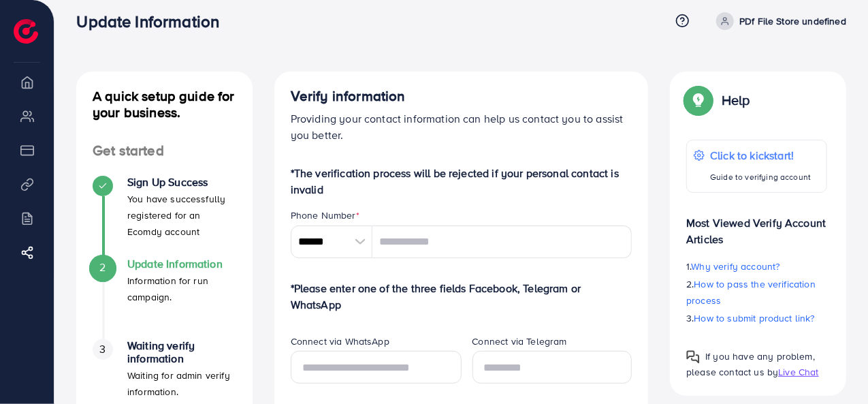  What do you see at coordinates (462, 126) in the screenshot?
I see `p: Providing your contact information can help us contact you to assist you better.` at bounding box center [462, 126].